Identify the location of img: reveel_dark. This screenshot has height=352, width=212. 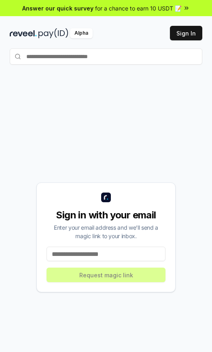
(23, 33).